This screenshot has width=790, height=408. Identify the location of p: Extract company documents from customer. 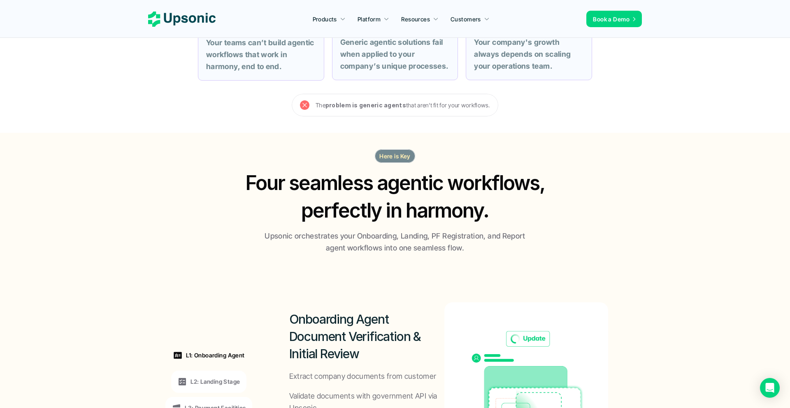
(363, 377).